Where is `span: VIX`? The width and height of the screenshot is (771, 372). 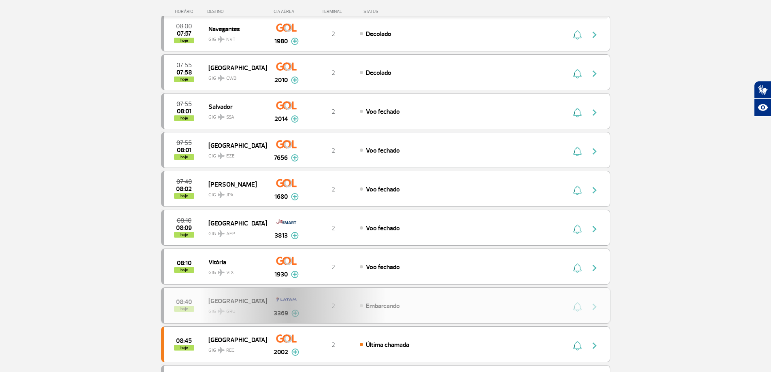 span: VIX is located at coordinates (230, 273).